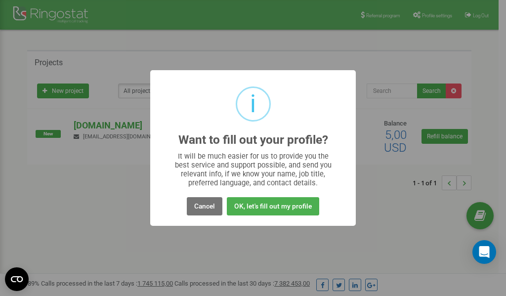  I want to click on button: OK, let's fill out my profile, so click(273, 206).